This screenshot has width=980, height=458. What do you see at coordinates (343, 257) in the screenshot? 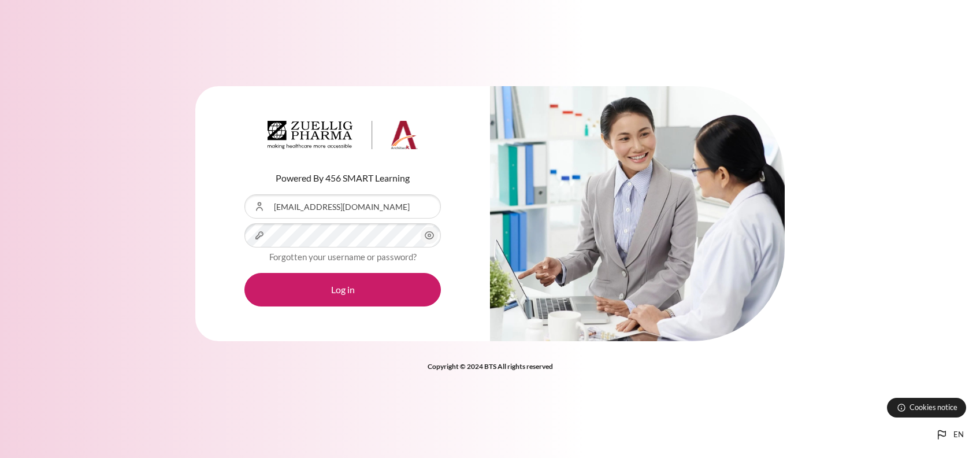
I see `a: Forgotten your username or password?` at bounding box center [343, 257].